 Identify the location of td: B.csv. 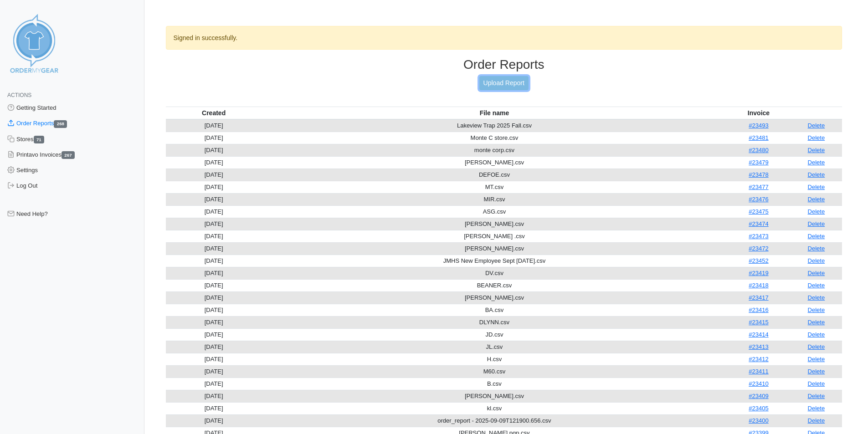
(494, 383).